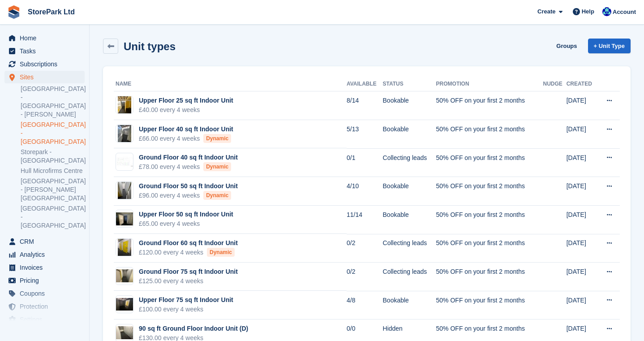 Image resolution: width=644 pixels, height=341 pixels. Describe the element at coordinates (125, 162) in the screenshot. I see `img: IMG_5048.jpeg` at that location.